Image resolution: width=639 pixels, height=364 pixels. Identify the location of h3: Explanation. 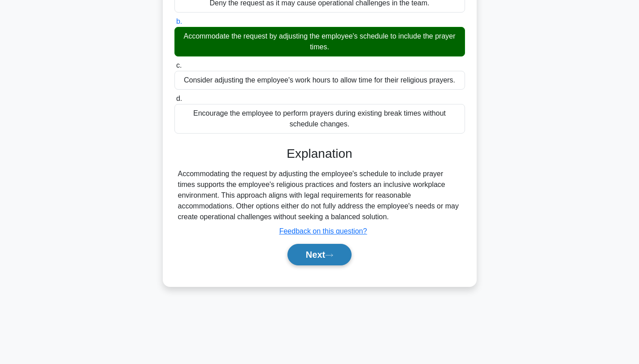
(320, 154).